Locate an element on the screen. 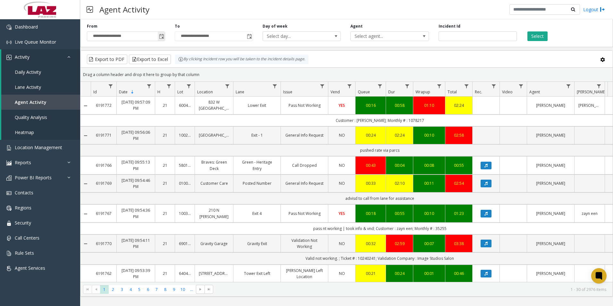 The image size is (613, 306). a: Gravity Exit is located at coordinates (257, 243).